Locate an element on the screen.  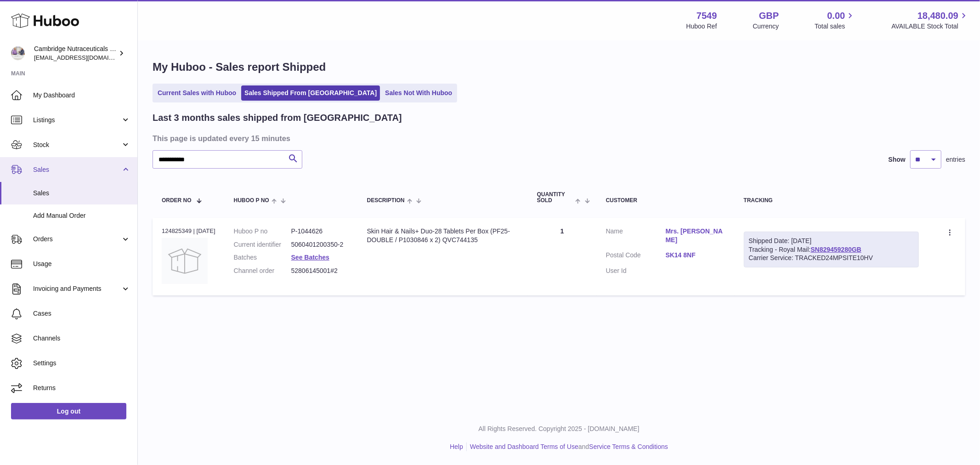
span: Cases is located at coordinates (82, 313).